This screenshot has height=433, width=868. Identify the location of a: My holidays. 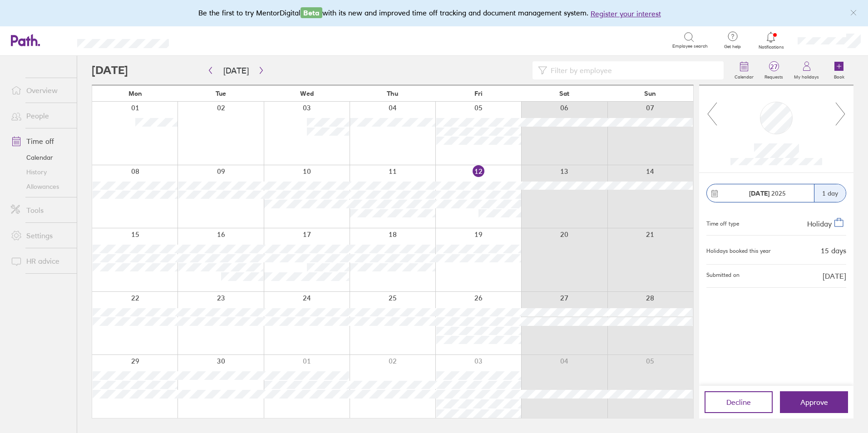
(806, 70).